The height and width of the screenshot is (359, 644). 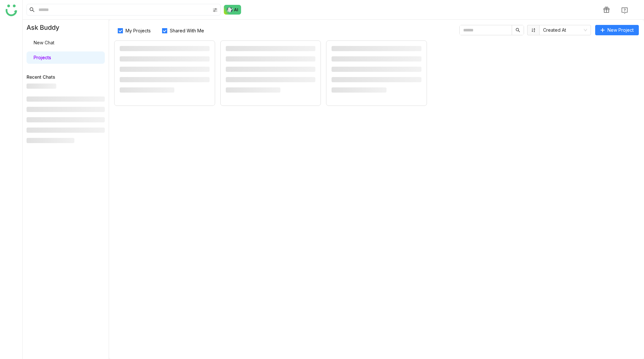 What do you see at coordinates (66, 76) in the screenshot?
I see `div: Recent Chats` at bounding box center [66, 76].